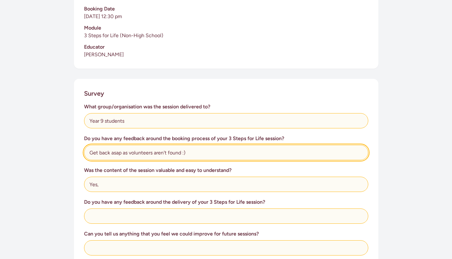 This screenshot has width=452, height=259. What do you see at coordinates (226, 233) in the screenshot?
I see `h3: Can you tell us anything that you feel we could improve for future sessions?` at bounding box center [226, 233].